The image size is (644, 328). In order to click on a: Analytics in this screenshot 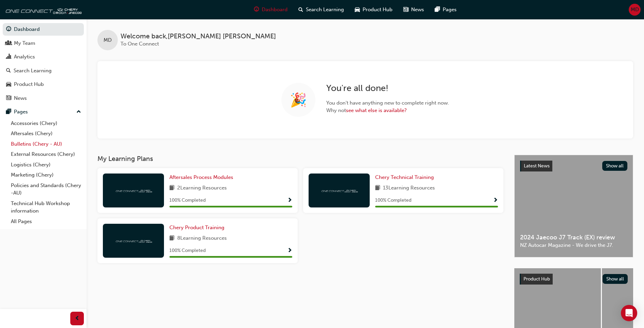, I will do `click(43, 56)`.